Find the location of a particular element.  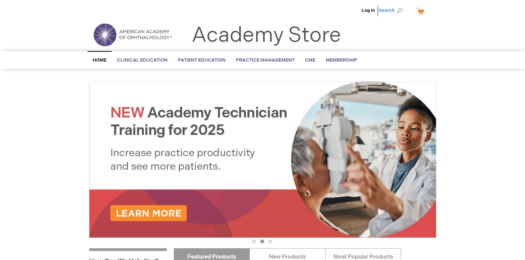

span: Clinical Education is located at coordinates (142, 60).